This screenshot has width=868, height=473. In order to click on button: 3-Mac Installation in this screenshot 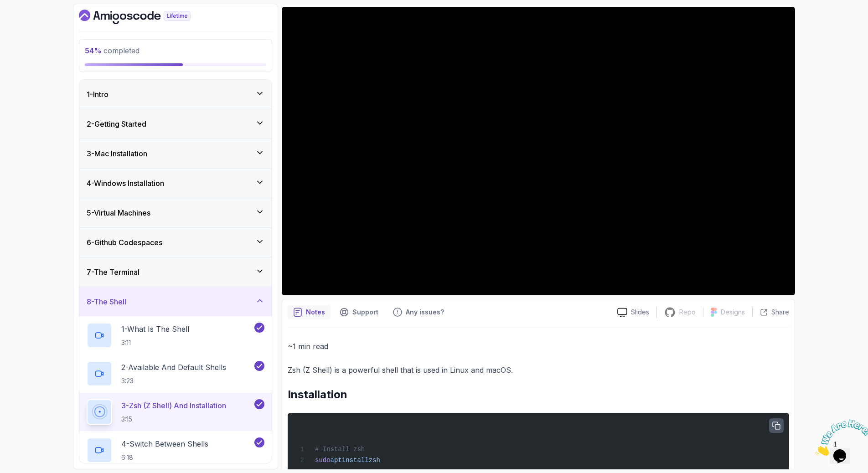, I will do `click(176, 154)`.